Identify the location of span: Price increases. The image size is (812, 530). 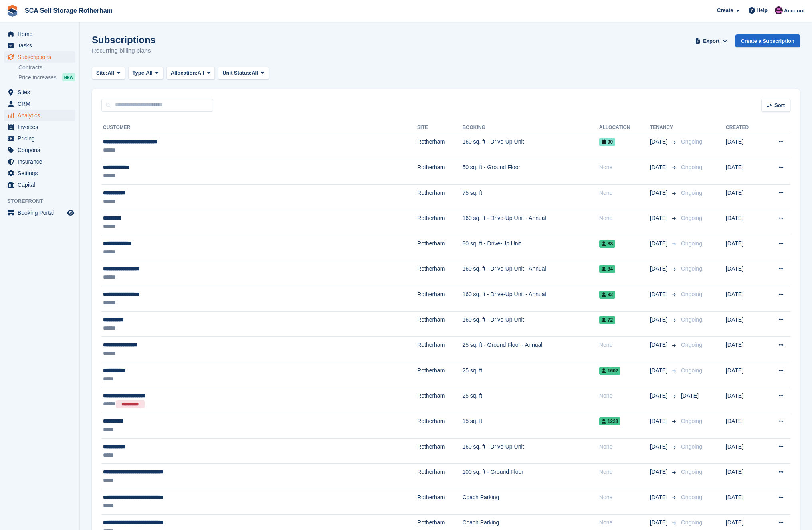
(38, 78).